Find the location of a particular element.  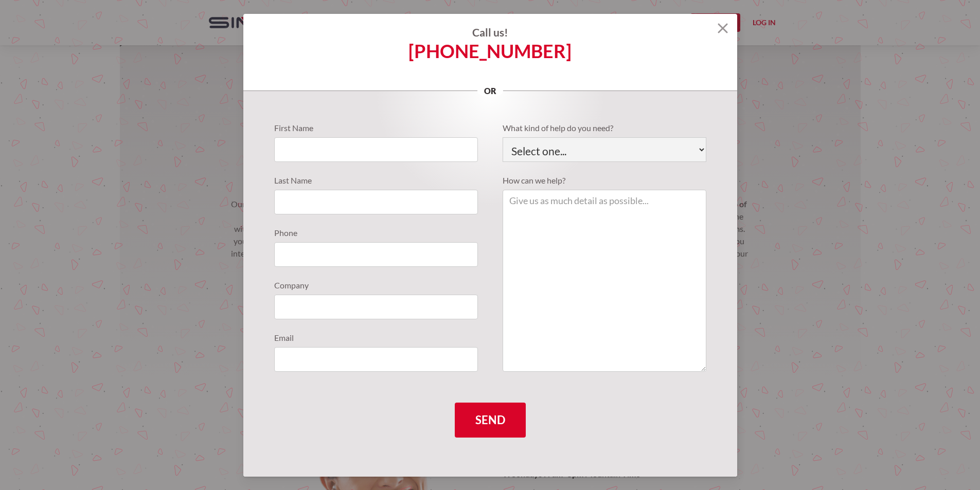

label: First Name is located at coordinates (376, 128).